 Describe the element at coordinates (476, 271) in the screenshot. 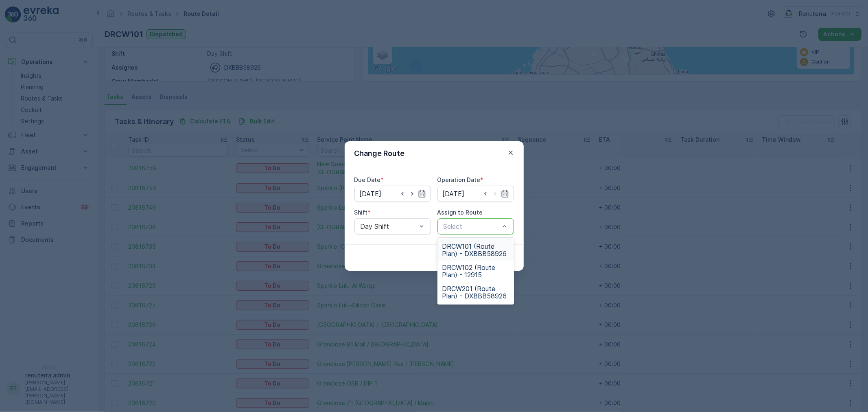

I see `span: DRCW102 (Route Plan) - 12915` at that location.